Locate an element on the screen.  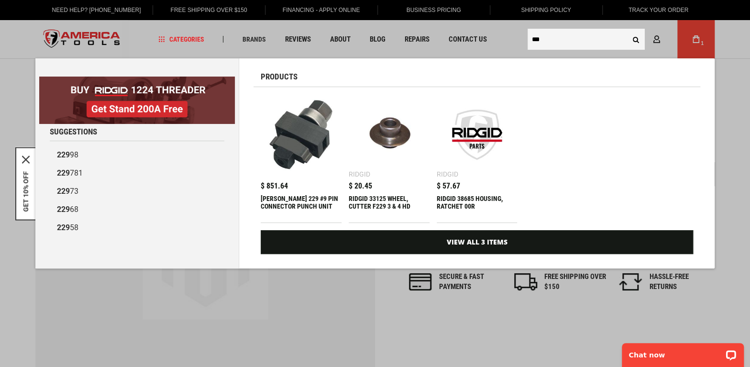
button: GET 10% OFF is located at coordinates (26, 191).